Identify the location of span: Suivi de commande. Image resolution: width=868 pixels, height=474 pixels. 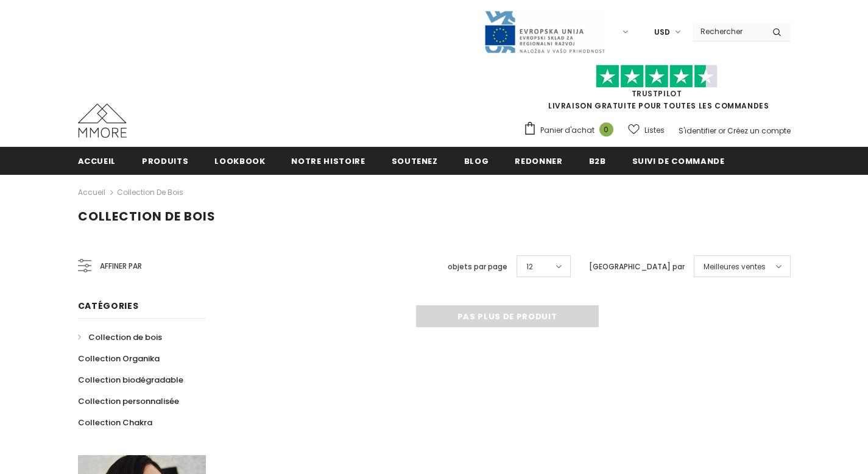
(678, 161).